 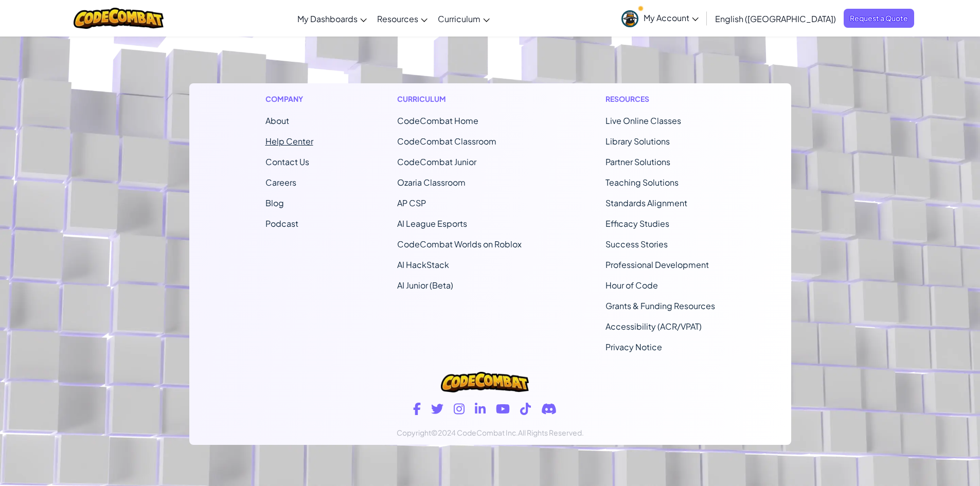 I want to click on a: CodeCombat Classroom, so click(x=447, y=141).